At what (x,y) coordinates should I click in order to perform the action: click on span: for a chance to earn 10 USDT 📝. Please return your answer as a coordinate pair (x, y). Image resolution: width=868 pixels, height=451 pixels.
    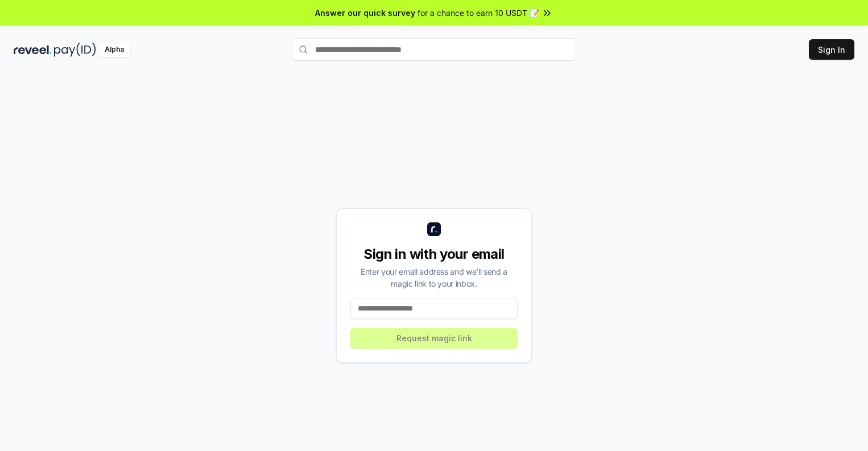
    Looking at the image, I should click on (479, 12).